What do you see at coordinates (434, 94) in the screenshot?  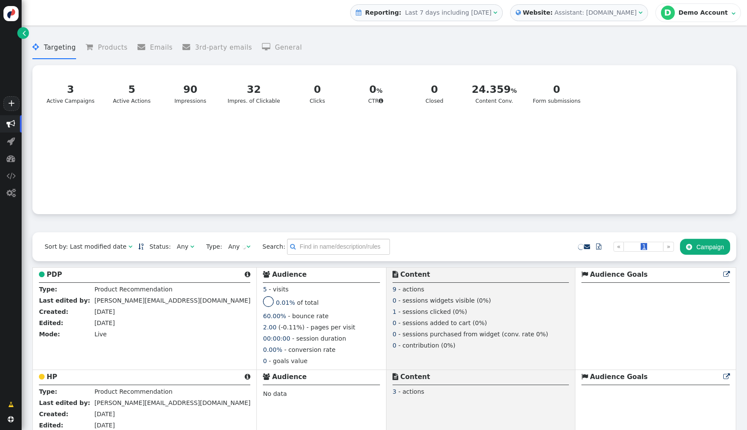 I see `div: Closed` at bounding box center [434, 94].